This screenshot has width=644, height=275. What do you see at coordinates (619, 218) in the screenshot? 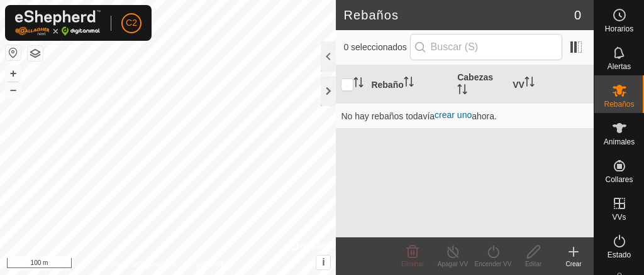
I see `font: VVs` at bounding box center [619, 218].